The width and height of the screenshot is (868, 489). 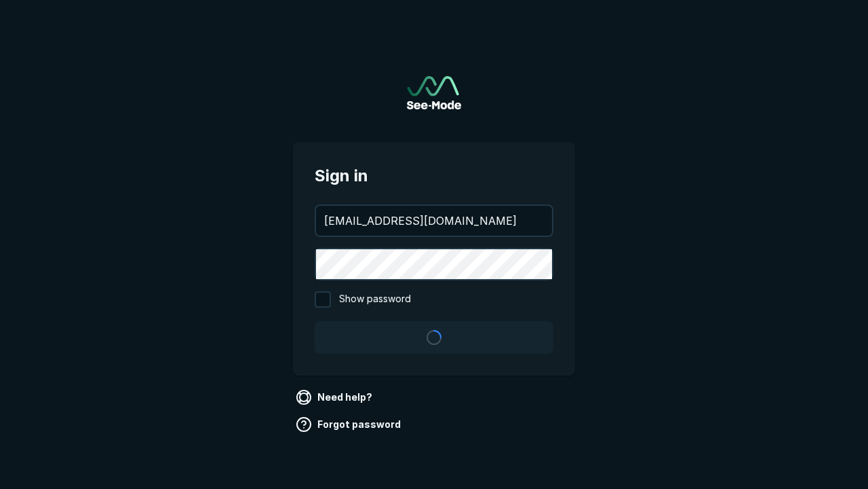 What do you see at coordinates (434, 221) in the screenshot?
I see `input: your@email.com` at bounding box center [434, 221].